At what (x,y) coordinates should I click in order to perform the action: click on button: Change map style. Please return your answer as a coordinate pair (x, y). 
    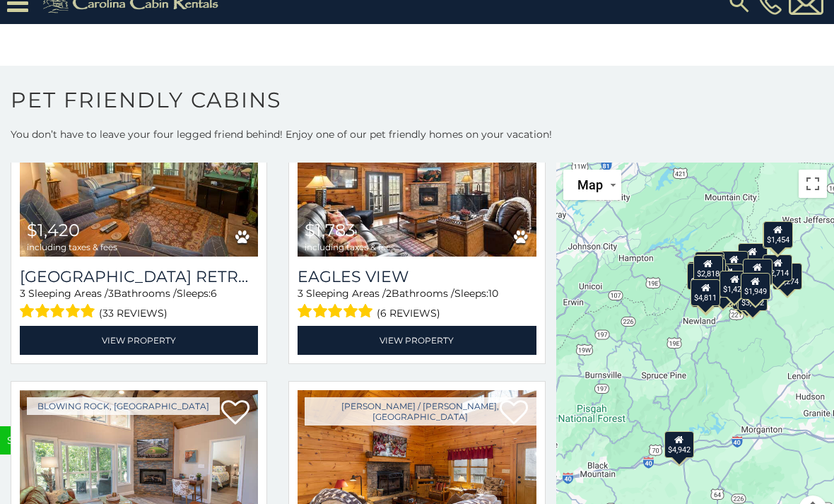
    Looking at the image, I should click on (592, 184).